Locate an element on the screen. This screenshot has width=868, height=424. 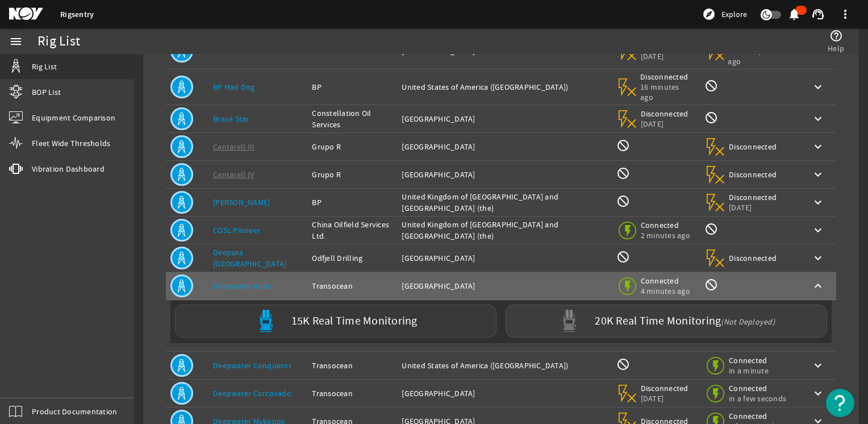
a: 15K Real Time Monitoring is located at coordinates (336, 321).